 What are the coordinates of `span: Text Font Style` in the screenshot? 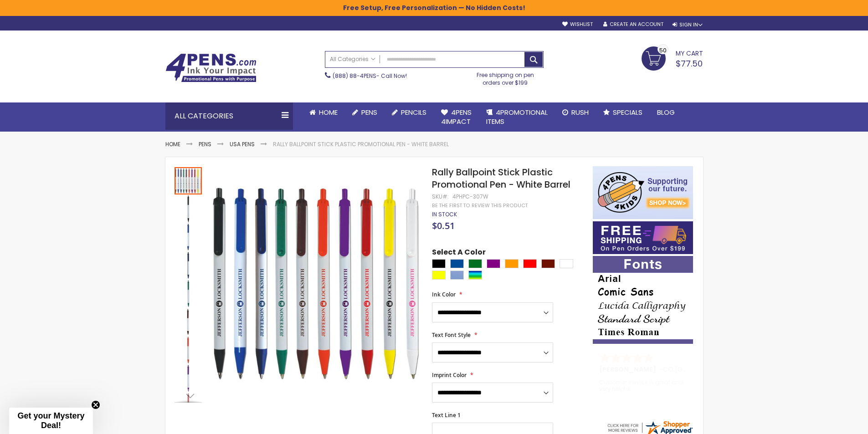 It's located at (451, 335).